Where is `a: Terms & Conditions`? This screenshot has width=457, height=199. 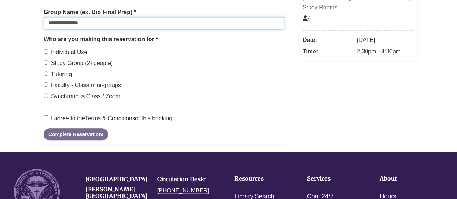
a: Terms & Conditions is located at coordinates (110, 118).